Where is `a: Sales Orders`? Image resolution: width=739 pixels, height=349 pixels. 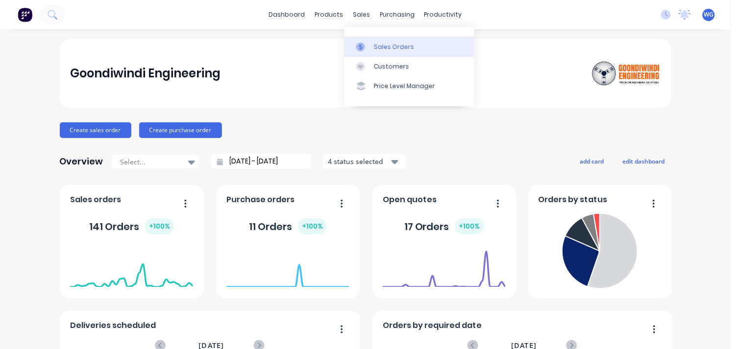
a: Sales Orders is located at coordinates (409, 47).